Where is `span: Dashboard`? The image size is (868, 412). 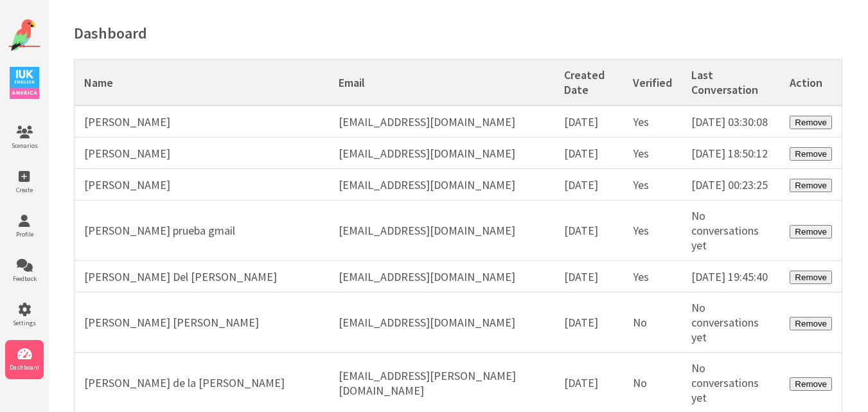 span: Dashboard is located at coordinates (24, 367).